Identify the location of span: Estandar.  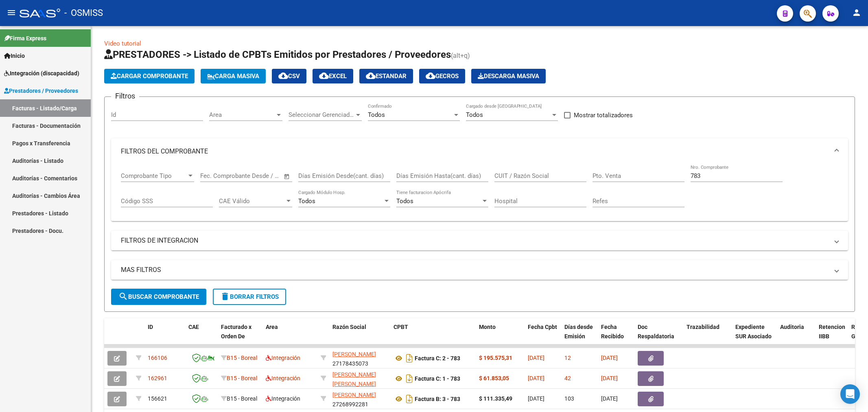
(386, 76).